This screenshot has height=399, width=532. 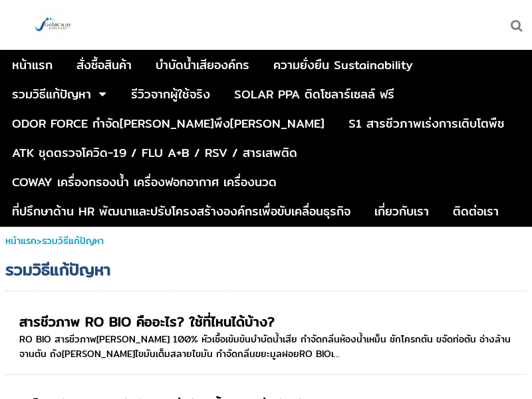 I want to click on div: สั่งซื้อสินค้า, so click(x=104, y=65).